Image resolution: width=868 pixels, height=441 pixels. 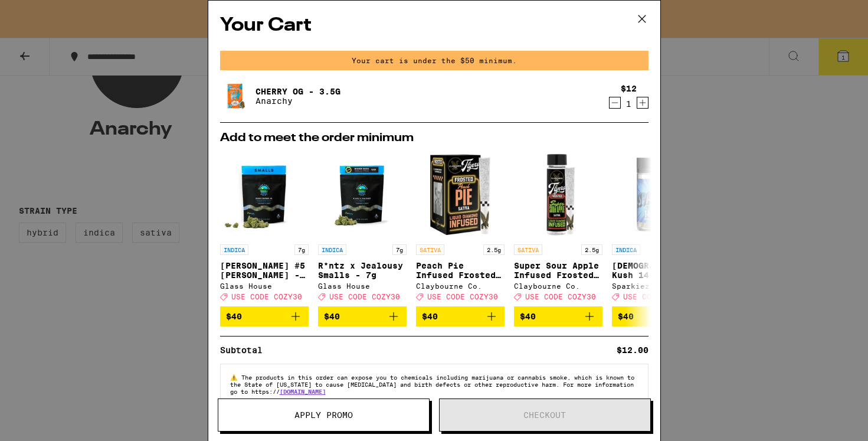 I want to click on span: The products in this order can expose you to chemicals including marijuana or cannabis smoke, whi..., so click(x=432, y=385).